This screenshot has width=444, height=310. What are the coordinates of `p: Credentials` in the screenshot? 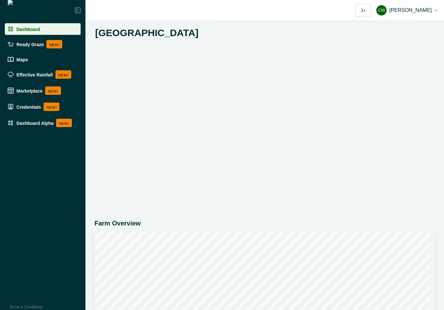 It's located at (29, 107).